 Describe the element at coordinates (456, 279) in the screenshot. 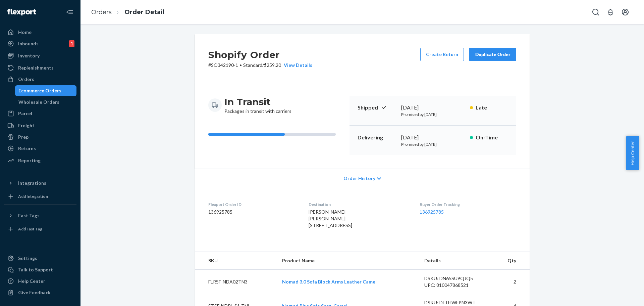

I see `div: DSKU: DN65SU9QJQ5` at that location.